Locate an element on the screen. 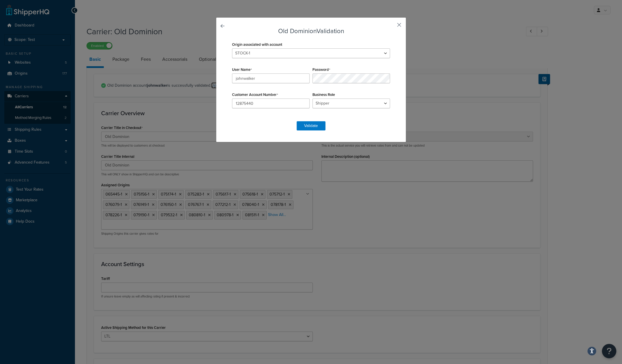  label: Customer Account Number is located at coordinates (255, 95).